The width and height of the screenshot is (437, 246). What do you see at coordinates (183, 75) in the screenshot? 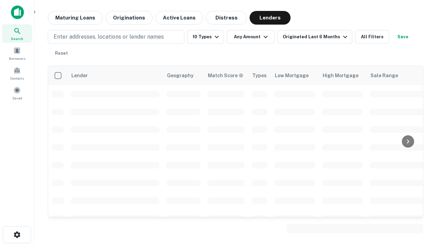
I see `th: Geography` at bounding box center [183, 75].